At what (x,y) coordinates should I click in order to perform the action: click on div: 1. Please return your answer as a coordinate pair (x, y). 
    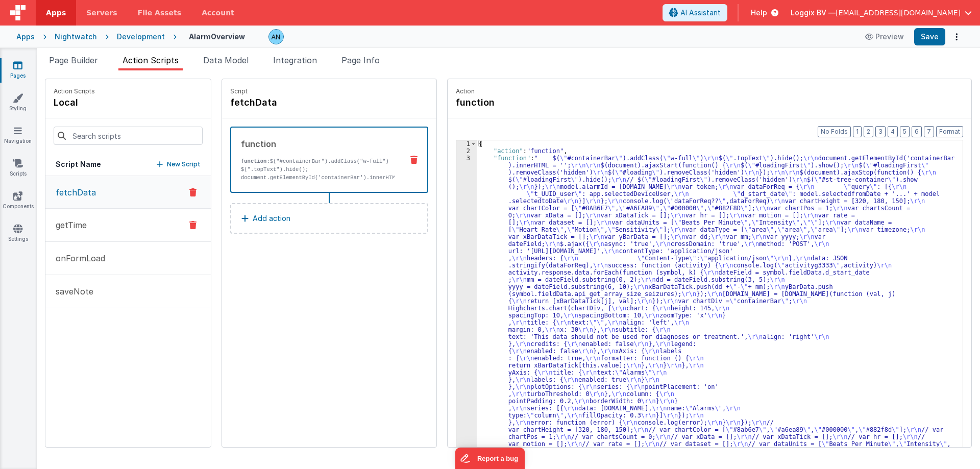
    Looking at the image, I should click on (467, 144).